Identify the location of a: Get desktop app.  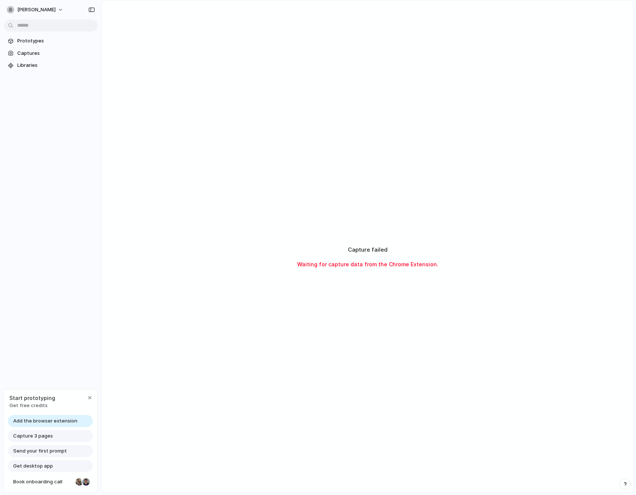
(50, 466).